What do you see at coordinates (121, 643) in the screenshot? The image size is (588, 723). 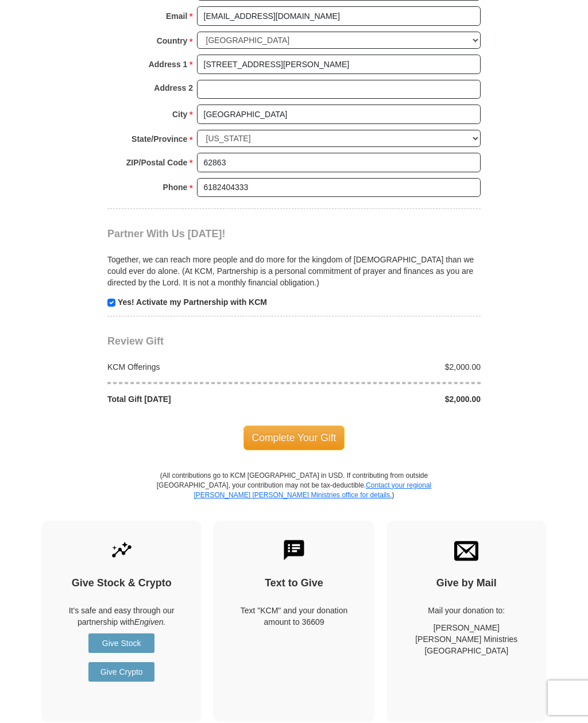 I see `a: Give Stock` at bounding box center [121, 643].